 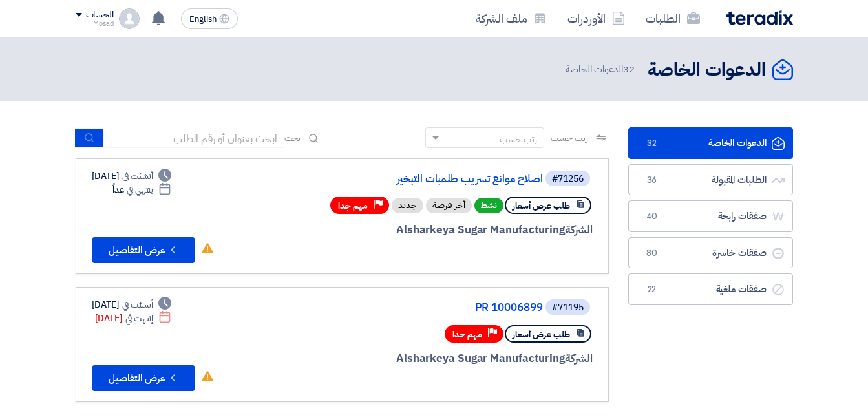 What do you see at coordinates (568, 179) in the screenshot?
I see `div: #71256` at bounding box center [568, 179].